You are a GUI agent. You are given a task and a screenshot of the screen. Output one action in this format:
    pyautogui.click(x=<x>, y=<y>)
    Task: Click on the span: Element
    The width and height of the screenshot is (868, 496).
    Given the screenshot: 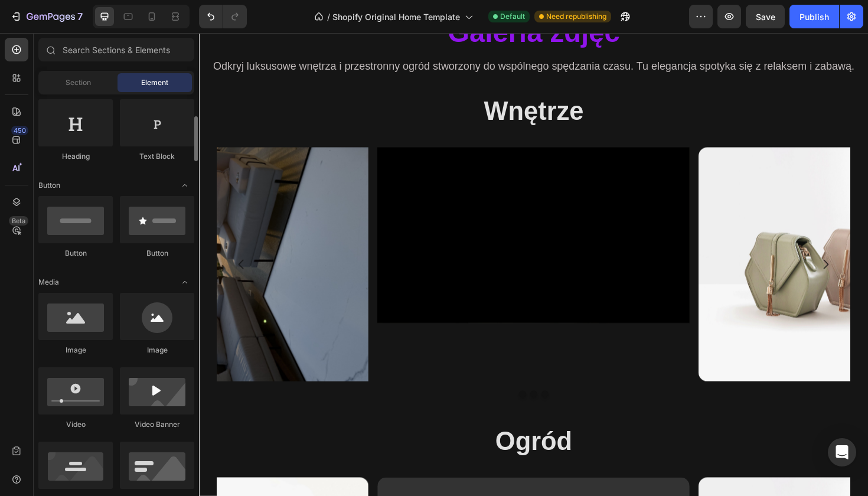 What is the action you would take?
    pyautogui.click(x=154, y=83)
    